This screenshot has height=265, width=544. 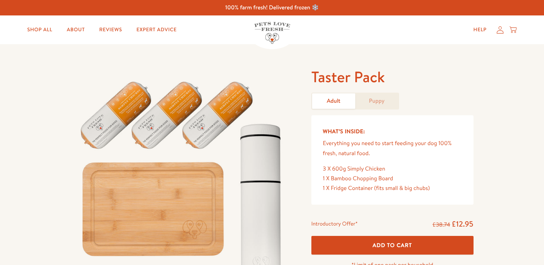 What do you see at coordinates (392, 149) in the screenshot?
I see `p: Everything you need to start feeding your dog 100% fresh, natural food.` at bounding box center [392, 149].